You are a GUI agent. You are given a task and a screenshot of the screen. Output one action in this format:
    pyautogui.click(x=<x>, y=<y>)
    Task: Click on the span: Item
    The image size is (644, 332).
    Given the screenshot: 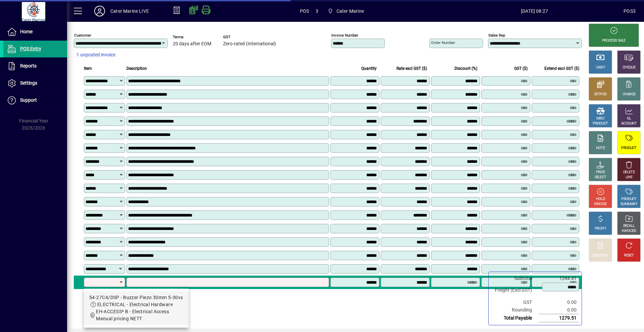 What is the action you would take?
    pyautogui.click(x=88, y=68)
    